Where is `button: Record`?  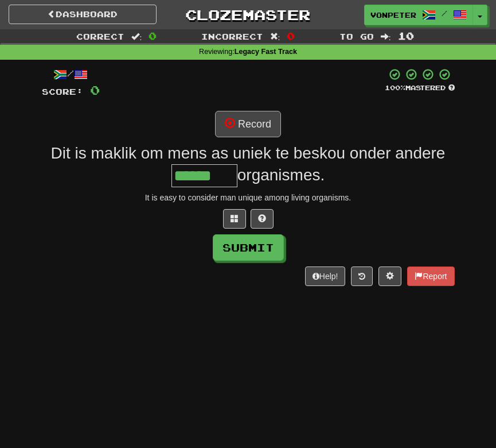 button: Record is located at coordinates (248, 124).